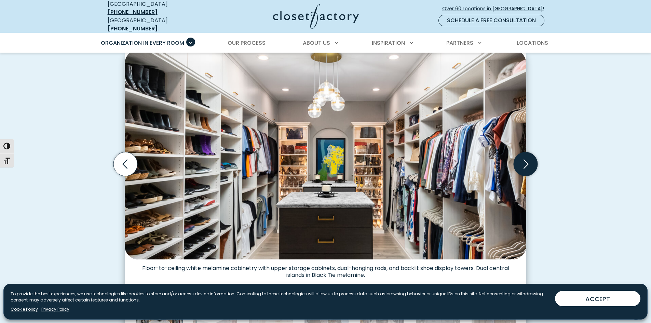  Describe the element at coordinates (492, 21) in the screenshot. I see `a: Schedule a Free Consultation` at that location.